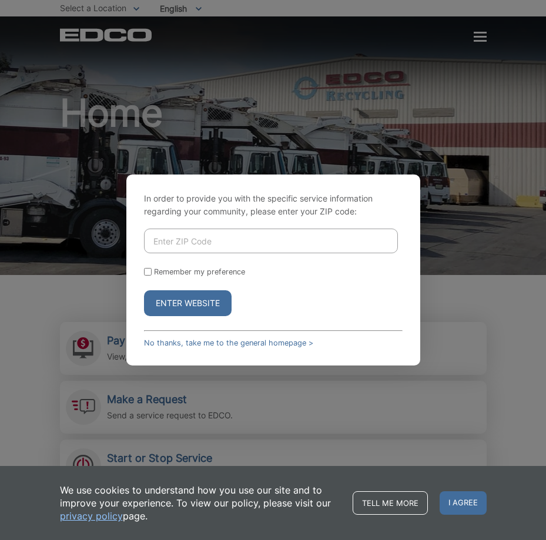 This screenshot has height=540, width=546. I want to click on p: We use cookies to understand how you use our site and to improve your experience. To view our pol..., so click(201, 503).